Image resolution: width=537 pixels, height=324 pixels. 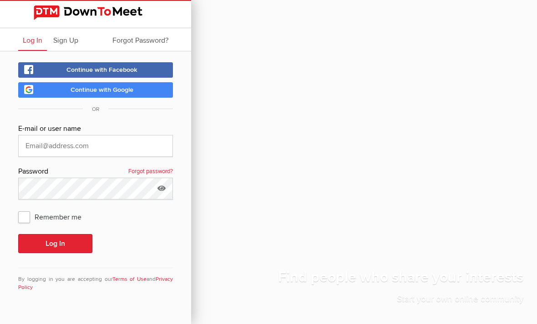 I want to click on img: DownToMeet, so click(x=96, y=13).